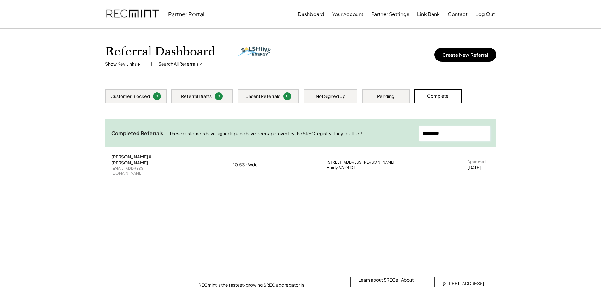 This screenshot has width=601, height=287. What do you see at coordinates (390, 14) in the screenshot?
I see `button: Partner Settings` at bounding box center [390, 14].